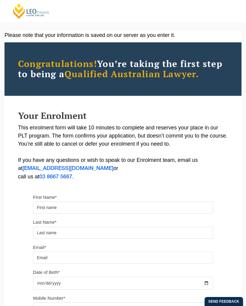 The image size is (246, 306). I want to click on p: This enrolment form will take 10 minutes to complete and reserves your place in our PLT program. ..., so click(123, 152).